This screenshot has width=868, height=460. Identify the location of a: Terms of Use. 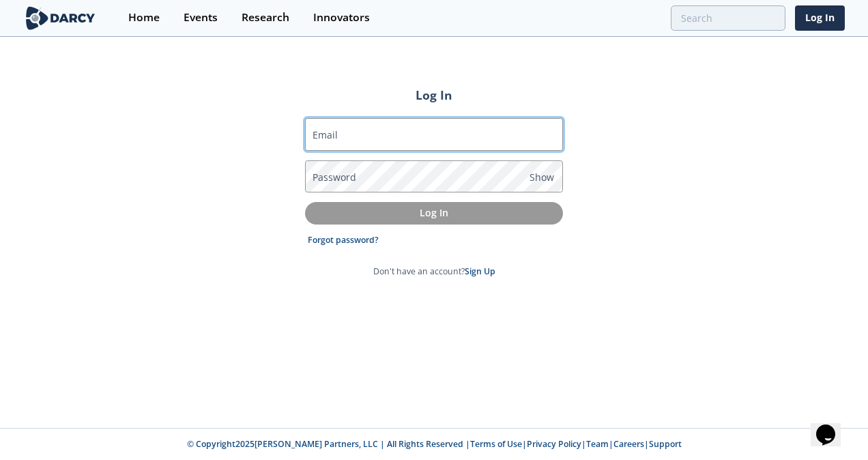
(496, 443).